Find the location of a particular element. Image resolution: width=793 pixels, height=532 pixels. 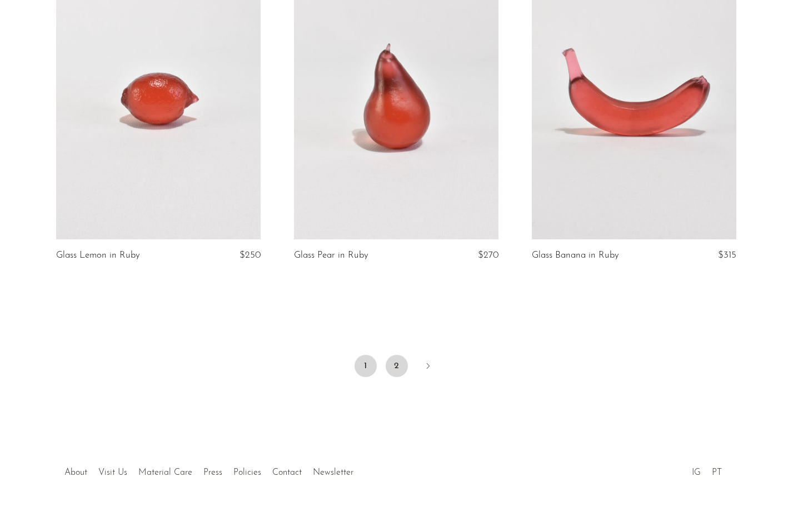

a: Next is located at coordinates (428, 367).